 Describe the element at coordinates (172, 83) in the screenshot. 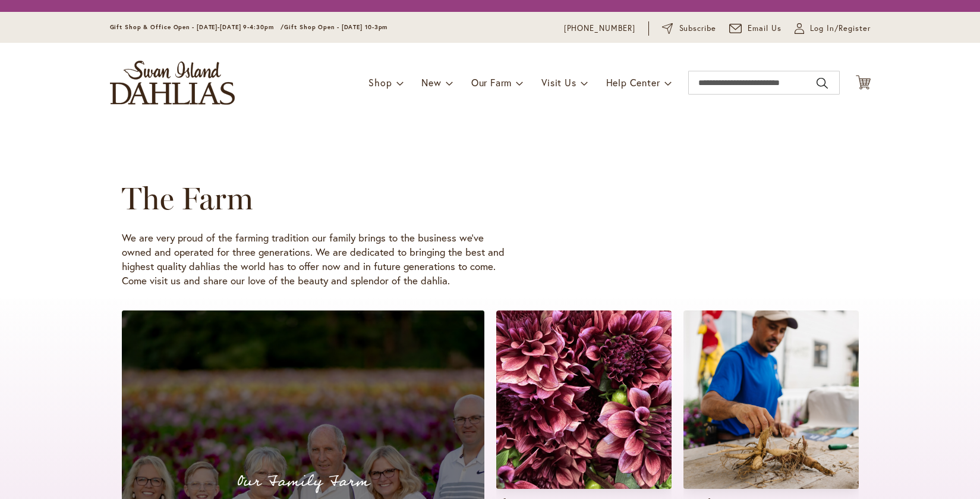

I see `a: store logo` at that location.